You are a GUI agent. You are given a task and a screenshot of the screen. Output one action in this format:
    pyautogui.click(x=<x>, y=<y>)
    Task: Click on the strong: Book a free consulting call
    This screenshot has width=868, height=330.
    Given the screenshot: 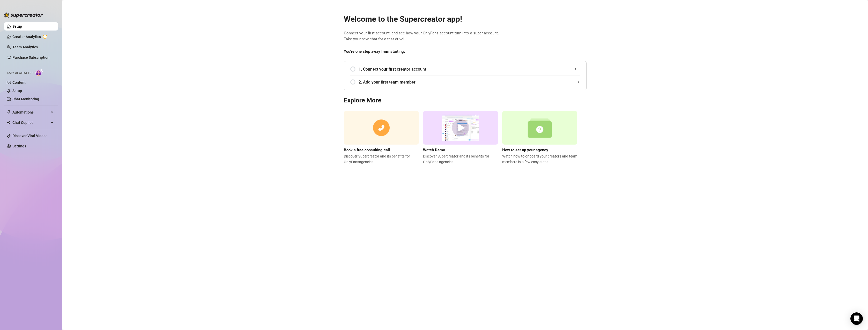 What is the action you would take?
    pyautogui.click(x=367, y=150)
    